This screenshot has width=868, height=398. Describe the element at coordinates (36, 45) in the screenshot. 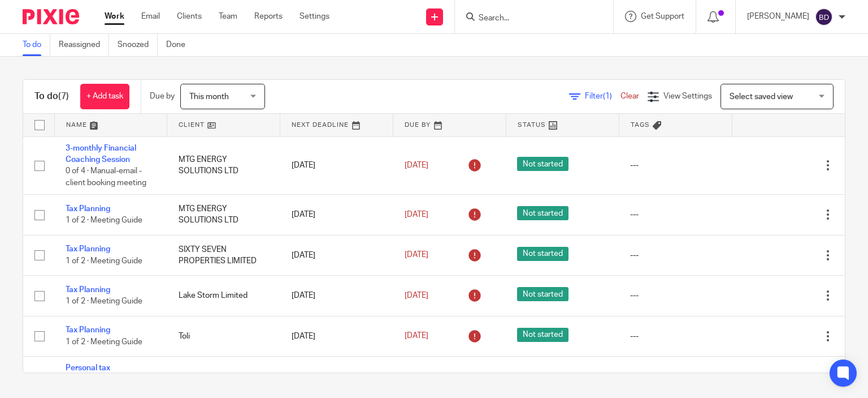

I see `a: To do` at that location.